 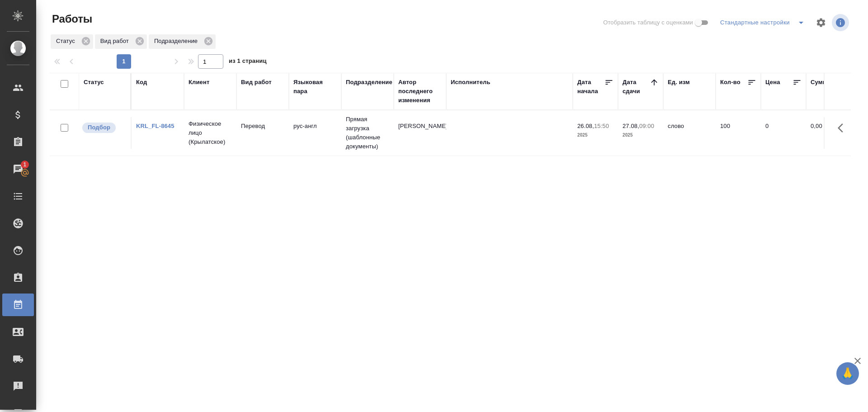 What do you see at coordinates (636, 87) in the screenshot?
I see `div: Дата сдачи` at bounding box center [636, 87].